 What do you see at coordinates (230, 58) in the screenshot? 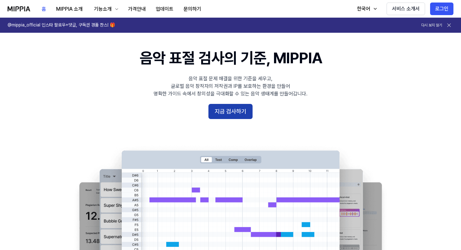
I see `h1: 음악 표절 검사의 기준, MIPPIA` at bounding box center [230, 58].